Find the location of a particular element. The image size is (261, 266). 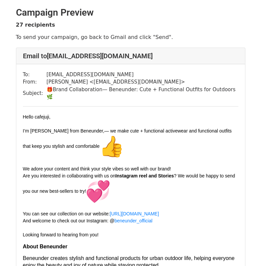

td: 🎁Brand Collaboration— Beneunder: Cute + Functional Outfits for Outdoors 🌿 is located at coordinates (142, 93).